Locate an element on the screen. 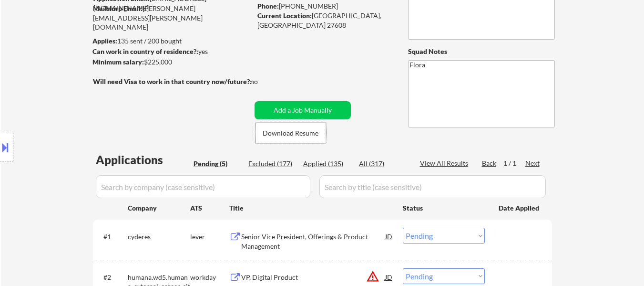 This screenshot has width=644, height=286. strong: Minimum salary: is located at coordinates (118, 62).